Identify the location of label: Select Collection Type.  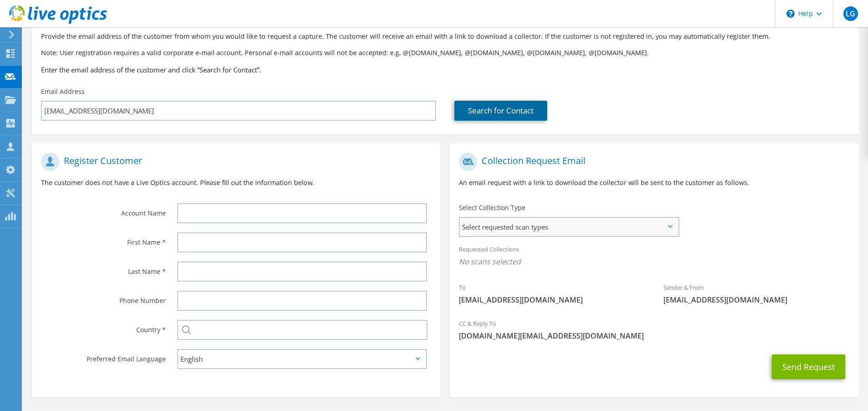
(492, 208).